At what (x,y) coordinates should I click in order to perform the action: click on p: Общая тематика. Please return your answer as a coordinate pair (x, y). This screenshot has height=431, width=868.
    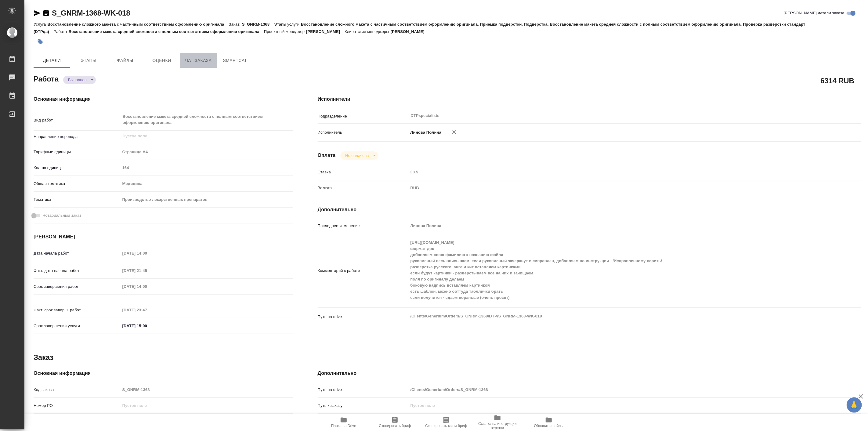
    Looking at the image, I should click on (77, 184).